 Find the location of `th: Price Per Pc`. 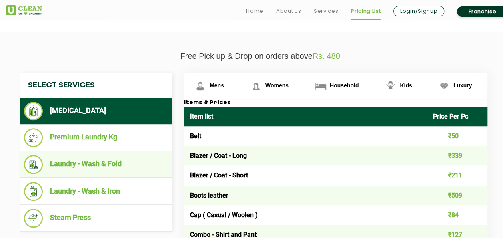

th: Price Per Pc is located at coordinates (458, 116).